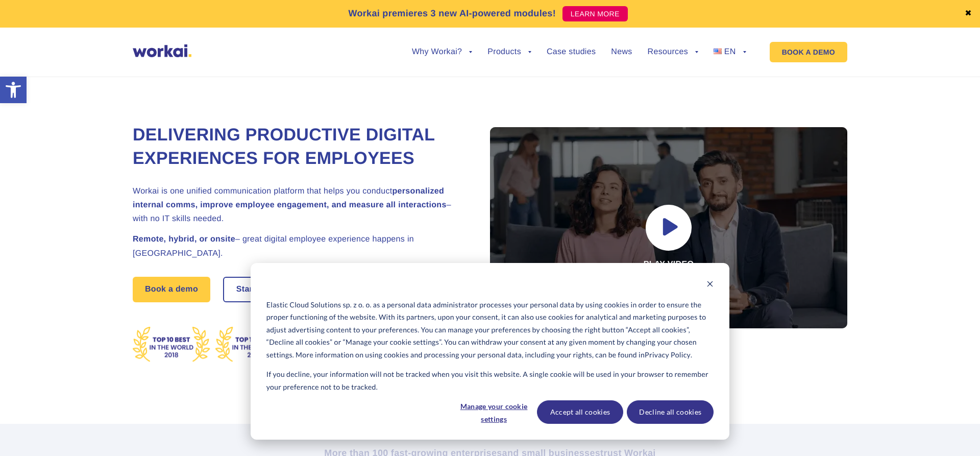 The height and width of the screenshot is (456, 980). I want to click on a: News, so click(622, 52).